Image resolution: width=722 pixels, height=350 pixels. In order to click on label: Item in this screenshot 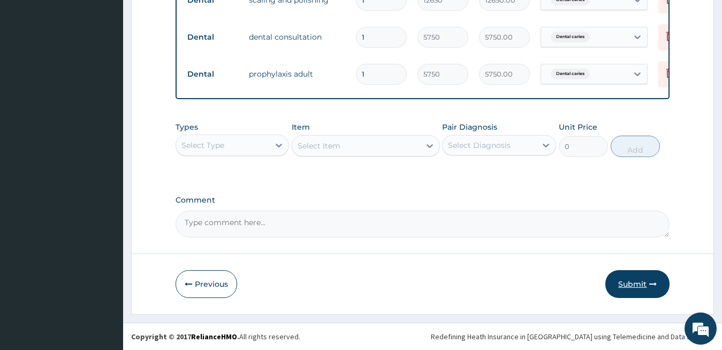, I will do `click(301, 127)`.